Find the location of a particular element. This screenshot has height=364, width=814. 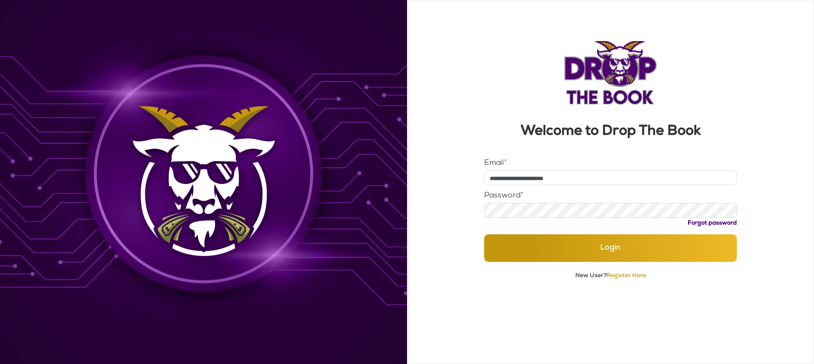

label: Password is located at coordinates (504, 196).